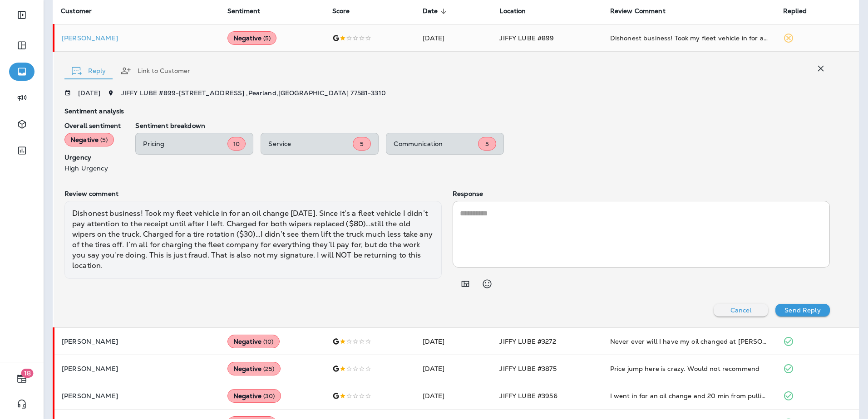  Describe the element at coordinates (802, 310) in the screenshot. I see `p: Send Reply` at that location.